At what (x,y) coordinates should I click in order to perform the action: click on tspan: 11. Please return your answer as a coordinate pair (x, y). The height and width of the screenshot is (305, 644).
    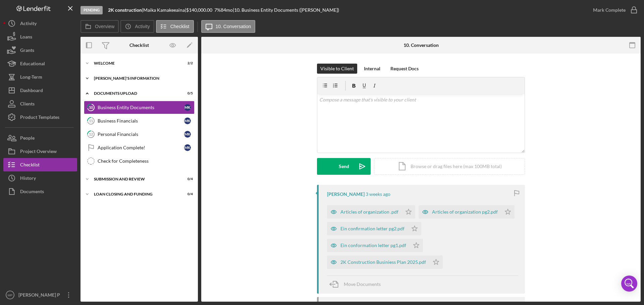
    Looking at the image, I should click on (91, 120).